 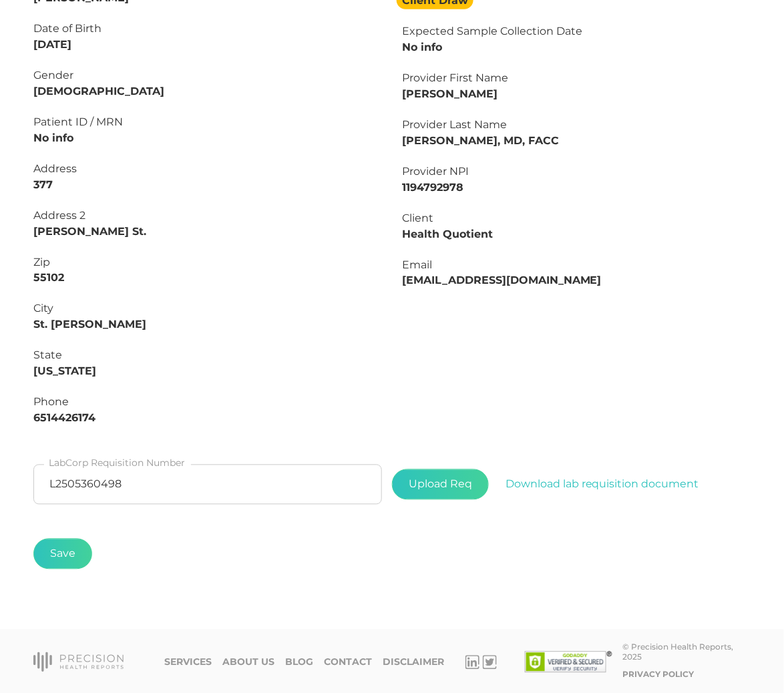 I want to click on button: Save, so click(x=63, y=554).